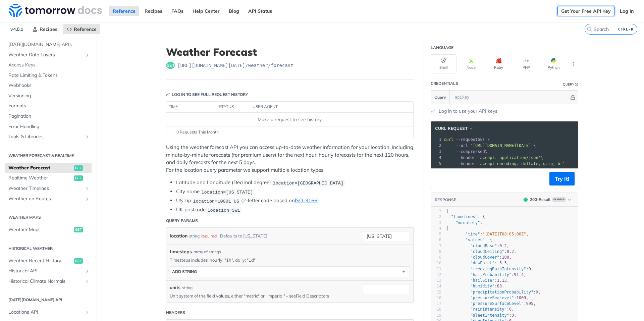  I want to click on a: Locations APIShow subpages for Locations API, so click(49, 312).